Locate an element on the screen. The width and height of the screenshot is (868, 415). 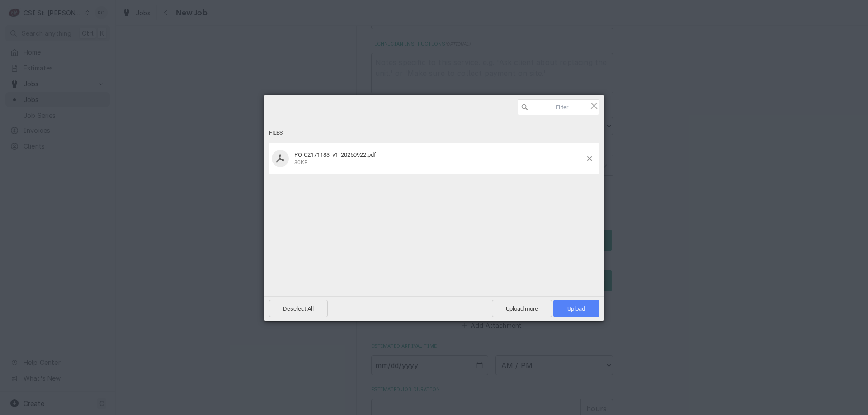
span: 30KB is located at coordinates (300, 162).